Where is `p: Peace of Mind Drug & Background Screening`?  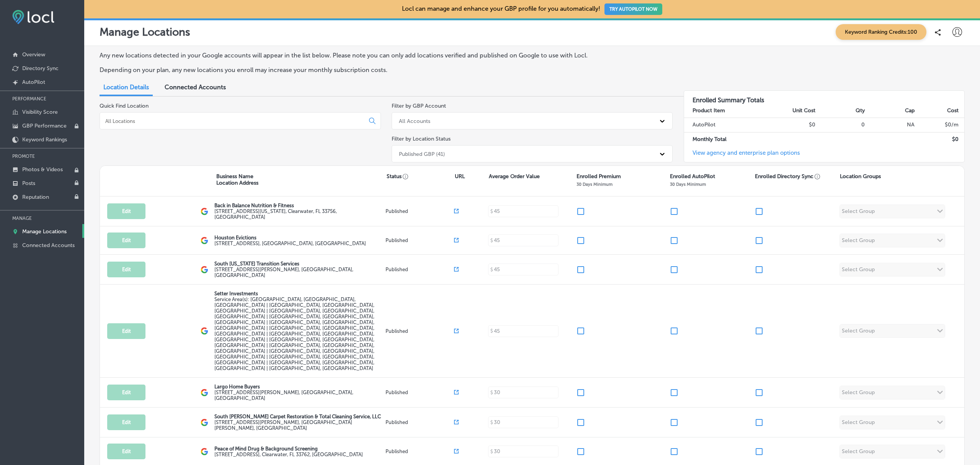 p: Peace of Mind Drug & Background Screening is located at coordinates (288, 448).